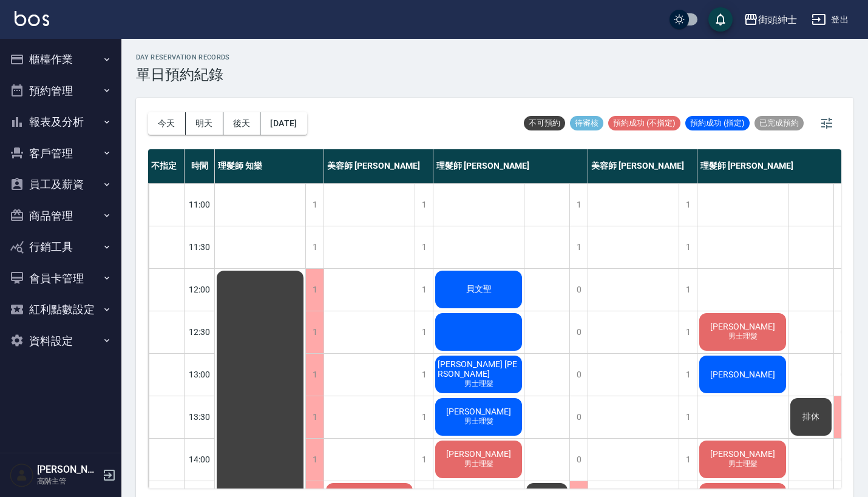 The width and height of the screenshot is (868, 497). Describe the element at coordinates (199, 204) in the screenshot. I see `div: 11:00` at that location.